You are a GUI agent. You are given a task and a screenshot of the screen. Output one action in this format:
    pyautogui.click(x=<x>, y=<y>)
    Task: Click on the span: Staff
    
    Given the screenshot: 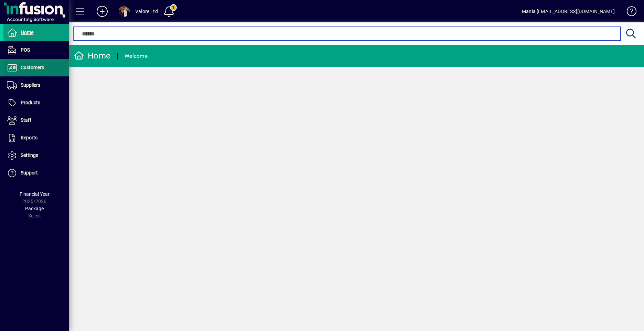 What is the action you would take?
    pyautogui.click(x=26, y=120)
    